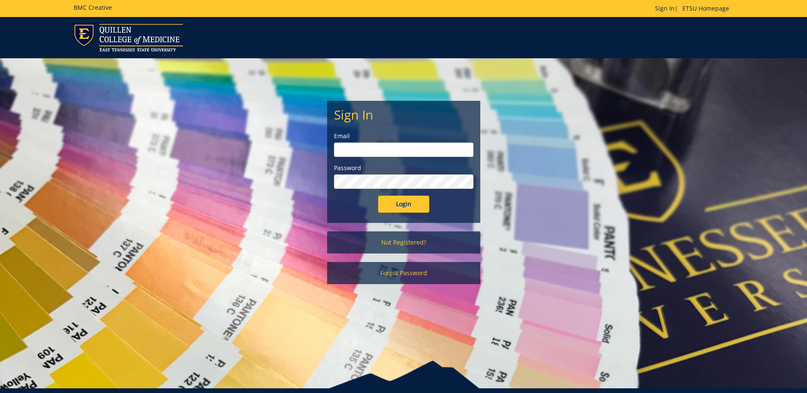  Describe the element at coordinates (128, 37) in the screenshot. I see `img: ETSU logo` at that location.